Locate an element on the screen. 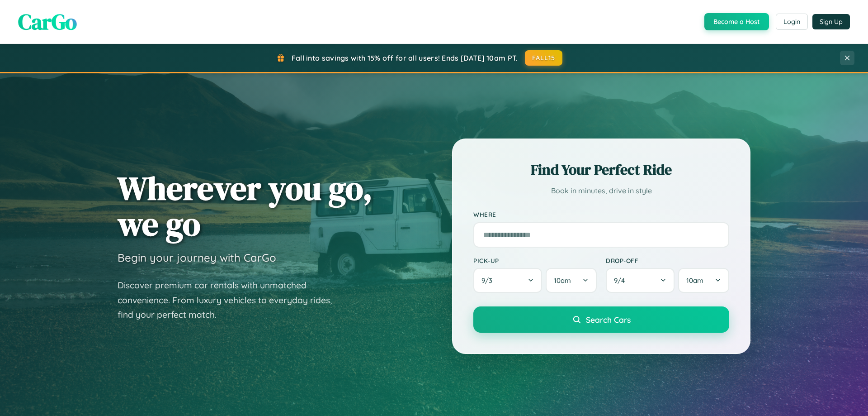 The width and height of the screenshot is (868, 416). button: 9/3 is located at coordinates (508, 280).